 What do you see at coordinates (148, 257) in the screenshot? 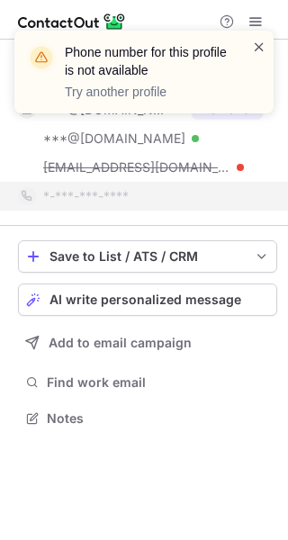
I see `button: save-profile-one-click` at bounding box center [148, 257].